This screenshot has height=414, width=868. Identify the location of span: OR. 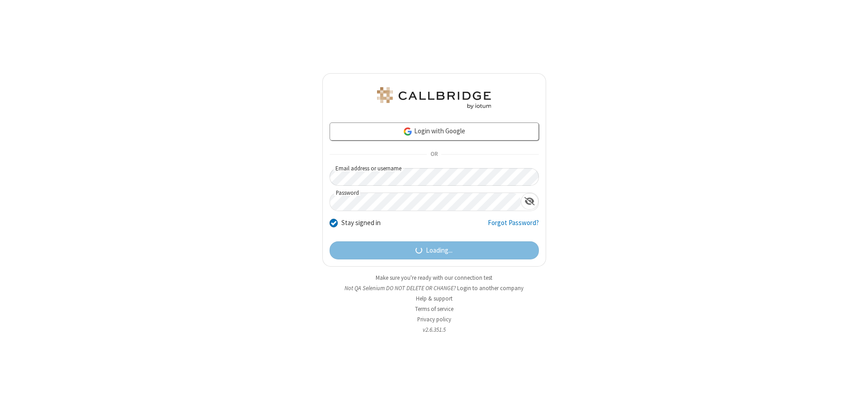
(434, 155).